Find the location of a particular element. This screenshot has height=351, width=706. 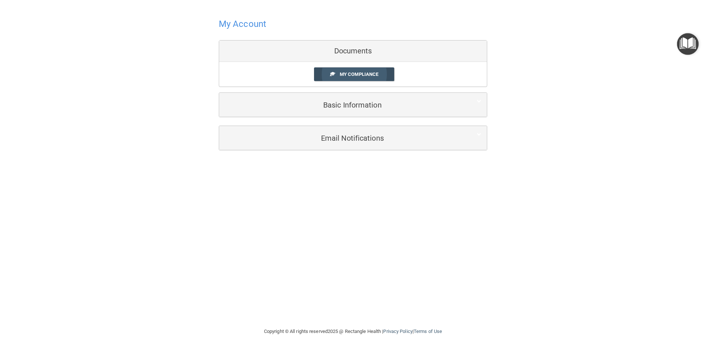

div: Copyright © All rights reserved 2025 @ Rectangle Health | | is located at coordinates (353, 331).